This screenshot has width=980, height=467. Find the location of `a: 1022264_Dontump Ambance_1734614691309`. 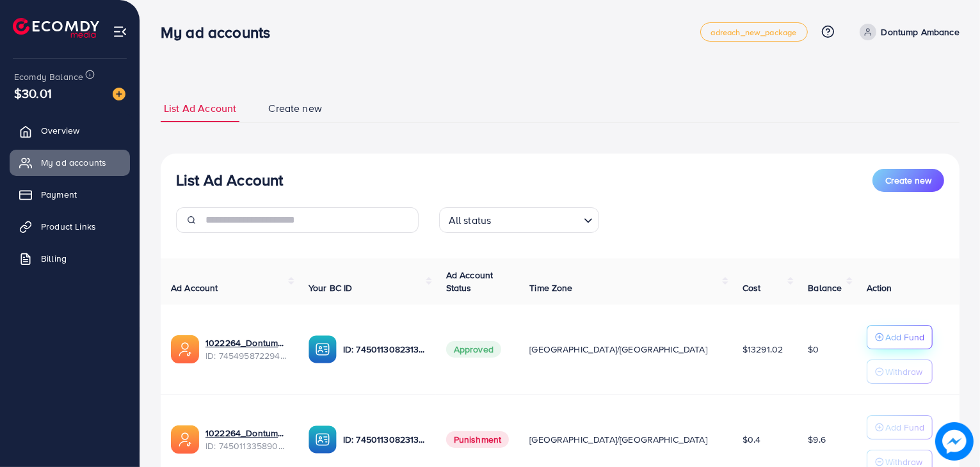

a: 1022264_Dontump Ambance_1734614691309 is located at coordinates (246, 433).